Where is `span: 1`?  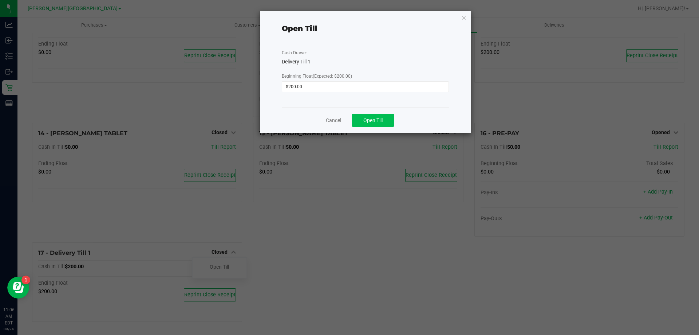
span: 1 is located at coordinates (4, 4).